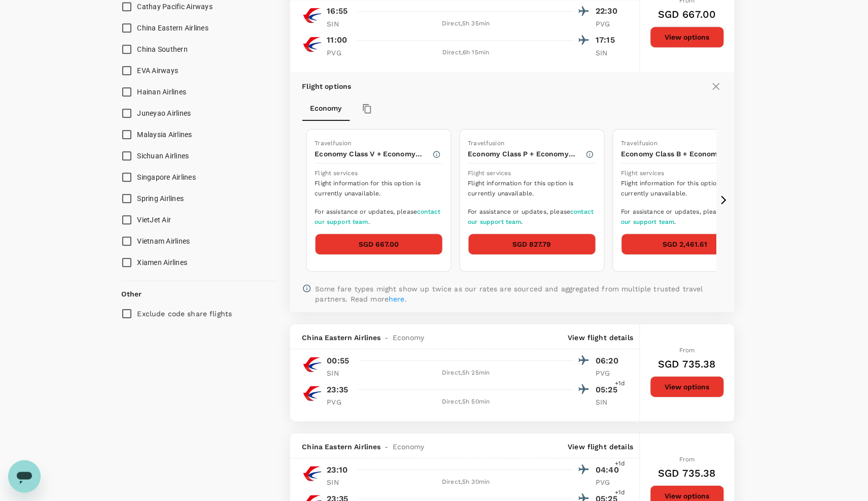 This screenshot has height=501, width=868. I want to click on button: SGD 827.79, so click(532, 244).